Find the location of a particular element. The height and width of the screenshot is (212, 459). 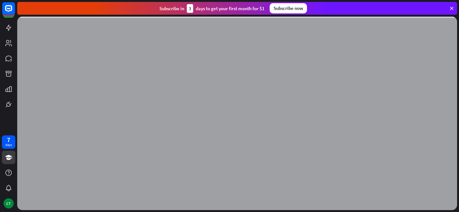

div: Subscribe in days to get your first month for $1 is located at coordinates (212, 8).